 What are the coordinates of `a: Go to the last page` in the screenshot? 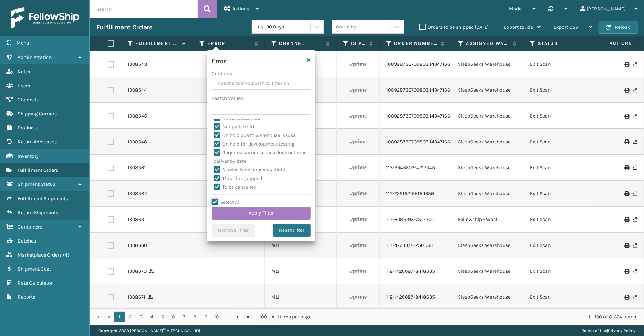 It's located at (249, 317).